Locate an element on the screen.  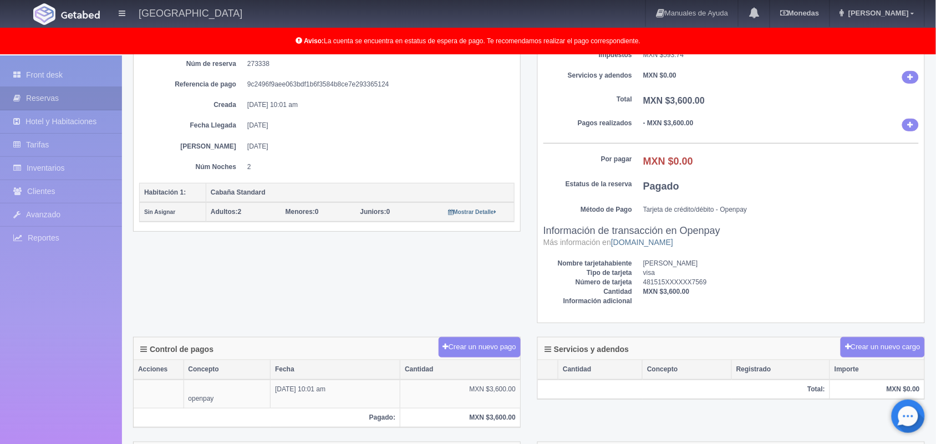
b: Habitación 1: is located at coordinates (165, 192).